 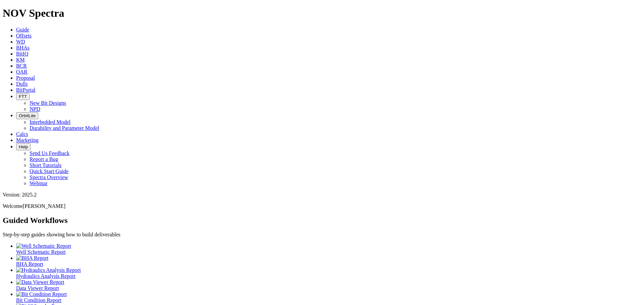 What do you see at coordinates (49, 171) in the screenshot?
I see `a: Quick Start Guide` at bounding box center [49, 171].